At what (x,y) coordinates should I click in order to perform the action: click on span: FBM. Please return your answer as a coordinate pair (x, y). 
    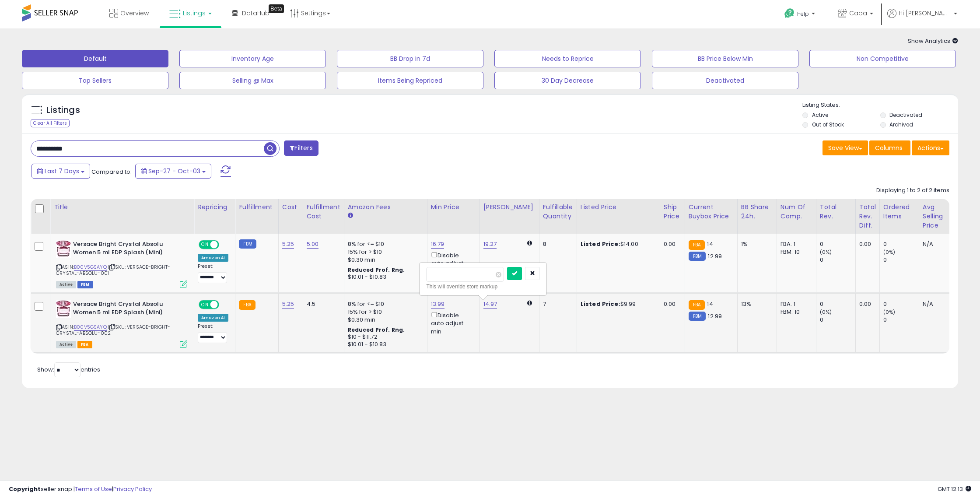
    Looking at the image, I should click on (86, 284).